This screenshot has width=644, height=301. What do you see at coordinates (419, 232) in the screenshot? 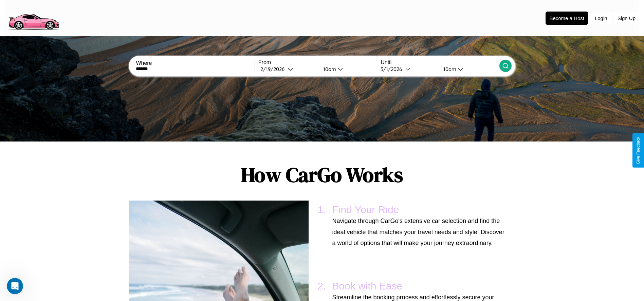
I see `p: Navigate through CarGo's extensive car selection and find the ideal vehicle that matches your tra...` at bounding box center [419, 232].